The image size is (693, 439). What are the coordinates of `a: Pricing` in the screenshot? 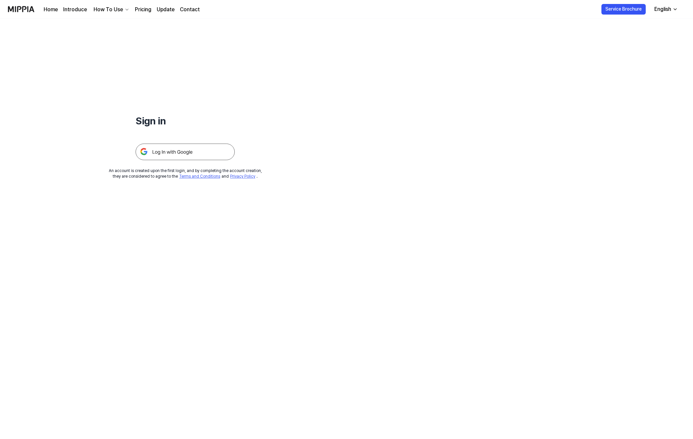 It's located at (143, 10).